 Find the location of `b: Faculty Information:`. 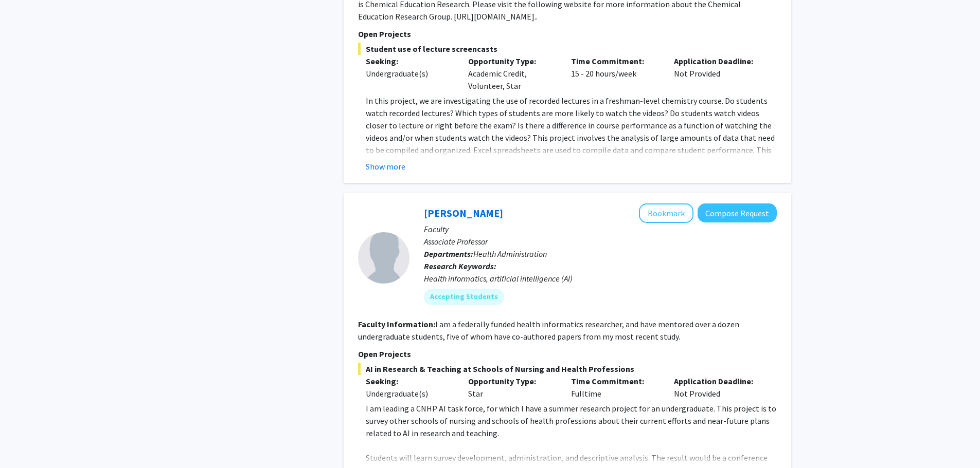

b: Faculty Information: is located at coordinates (397, 325).